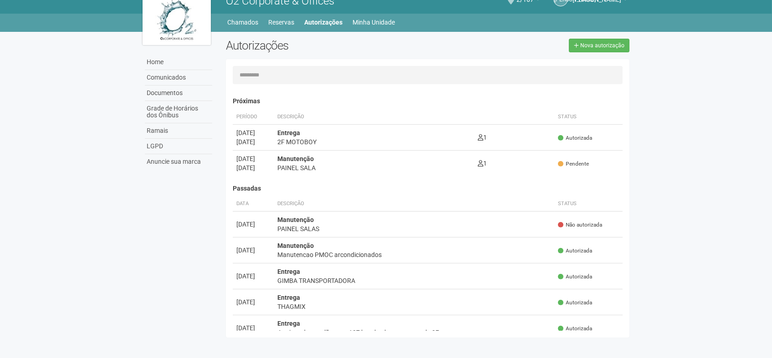 The image size is (772, 358). Describe the element at coordinates (602, 46) in the screenshot. I see `span: Nova autorização` at that location.